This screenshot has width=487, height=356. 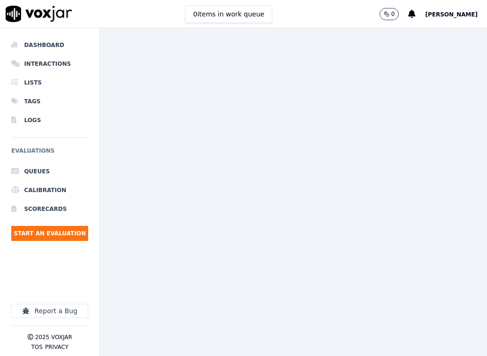 I want to click on img: voxjar logo, so click(x=39, y=14).